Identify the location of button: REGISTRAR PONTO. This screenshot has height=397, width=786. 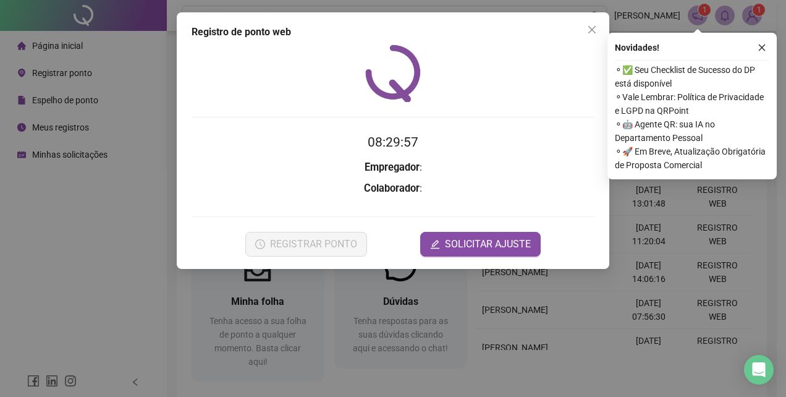
(306, 244).